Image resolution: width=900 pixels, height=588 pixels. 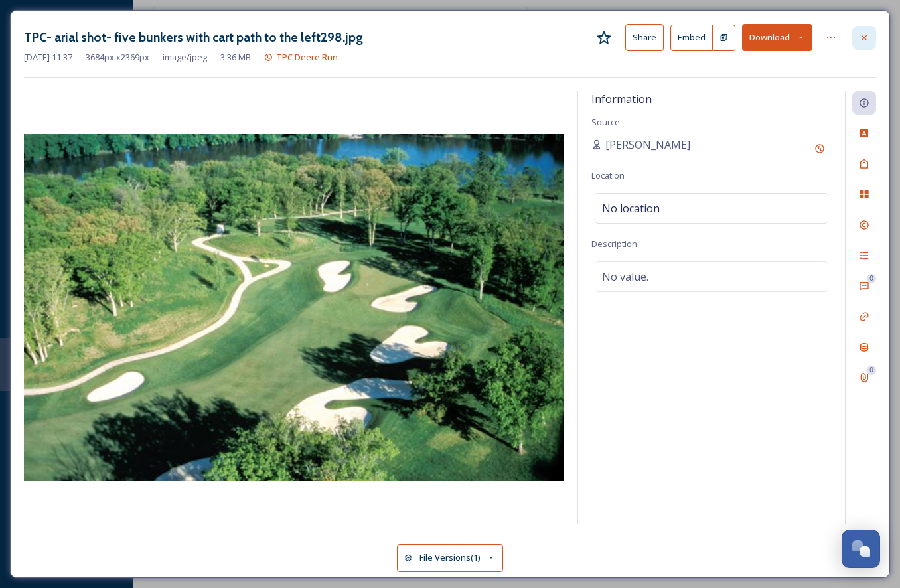 What do you see at coordinates (625, 277) in the screenshot?
I see `span: No value.` at bounding box center [625, 277].